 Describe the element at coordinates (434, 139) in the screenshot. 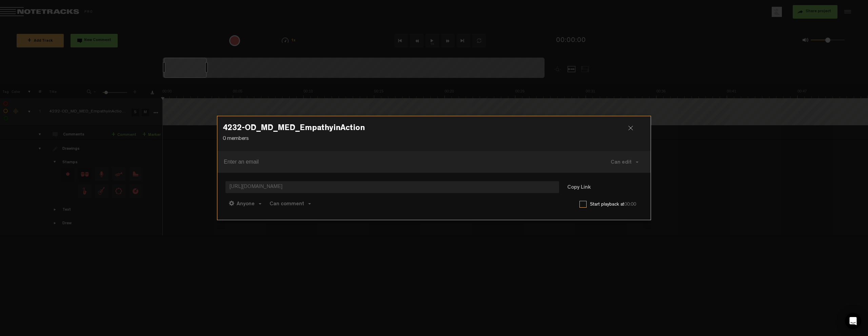

I see `p: 0 members` at that location.